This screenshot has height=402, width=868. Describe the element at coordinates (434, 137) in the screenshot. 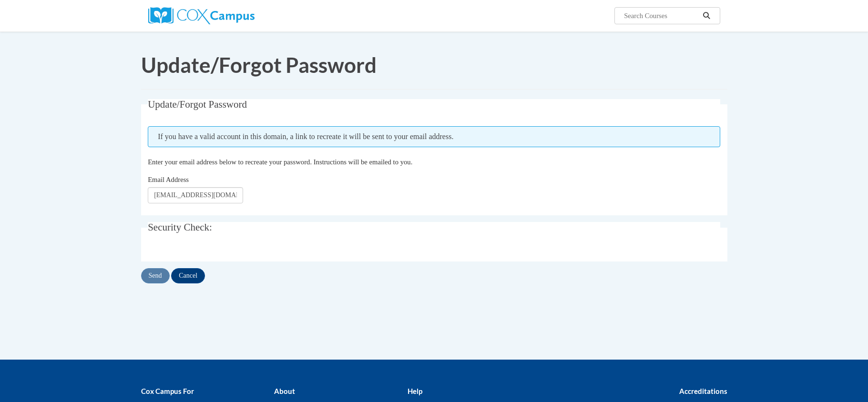

I see `span: If you have a valid account in this domain, a link to recreate it will be sent to your email addr...` at that location.